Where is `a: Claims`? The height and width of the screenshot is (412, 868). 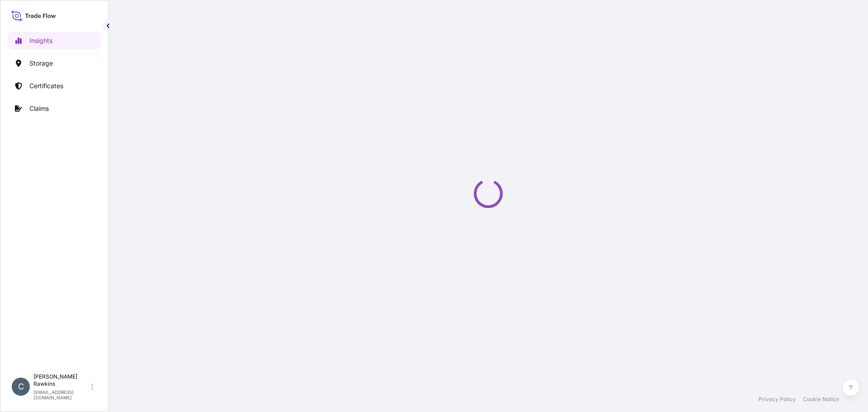
a: Claims is located at coordinates (54, 109).